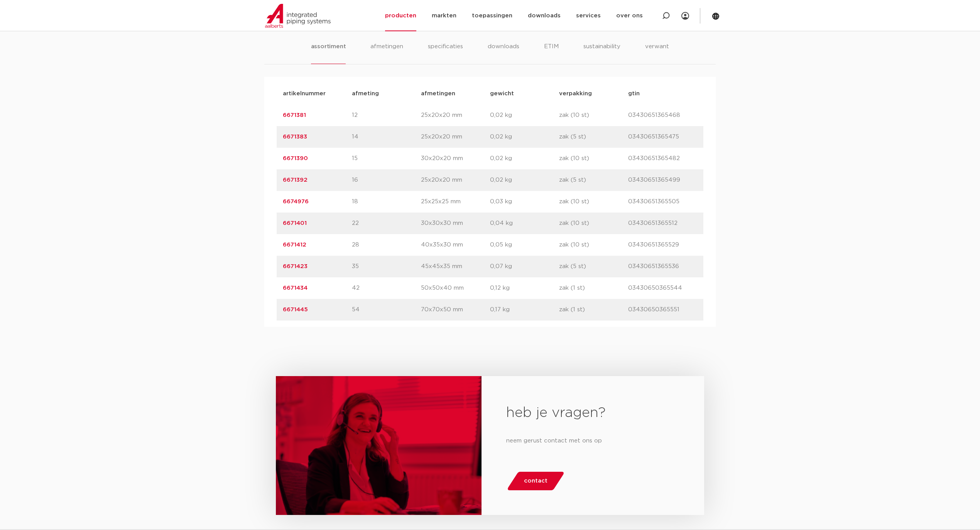 This screenshot has width=980, height=530. What do you see at coordinates (386, 180) in the screenshot?
I see `p: 16` at bounding box center [386, 180].